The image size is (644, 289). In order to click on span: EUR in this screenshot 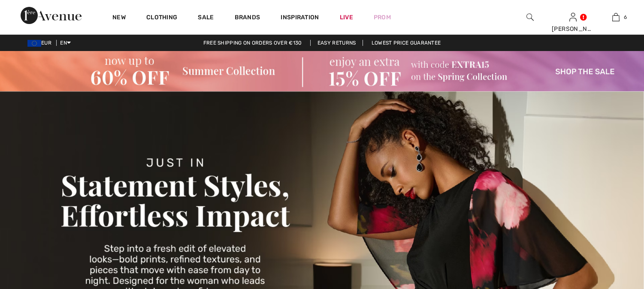, I will do `click(41, 43)`.